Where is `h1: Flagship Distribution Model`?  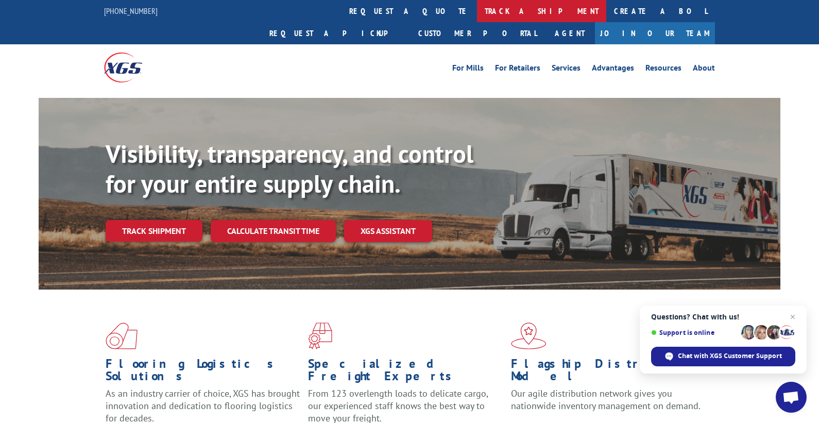
h1: Flagship Distribution Model is located at coordinates (609, 373).